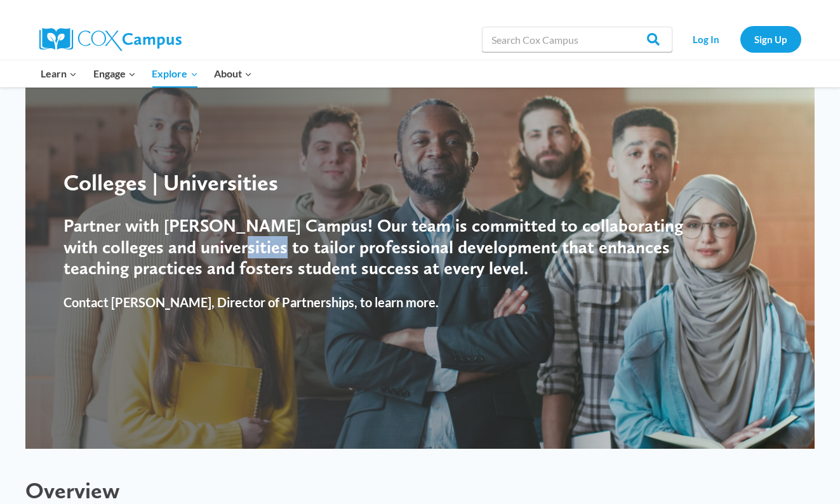  What do you see at coordinates (175, 73) in the screenshot?
I see `button: Child menu of Explore` at bounding box center [175, 73].